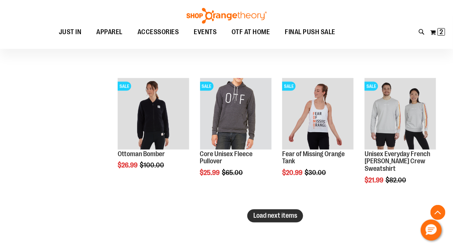 This screenshot has height=250, width=453. Describe the element at coordinates (438, 212) in the screenshot. I see `button: Back To Top` at that location.